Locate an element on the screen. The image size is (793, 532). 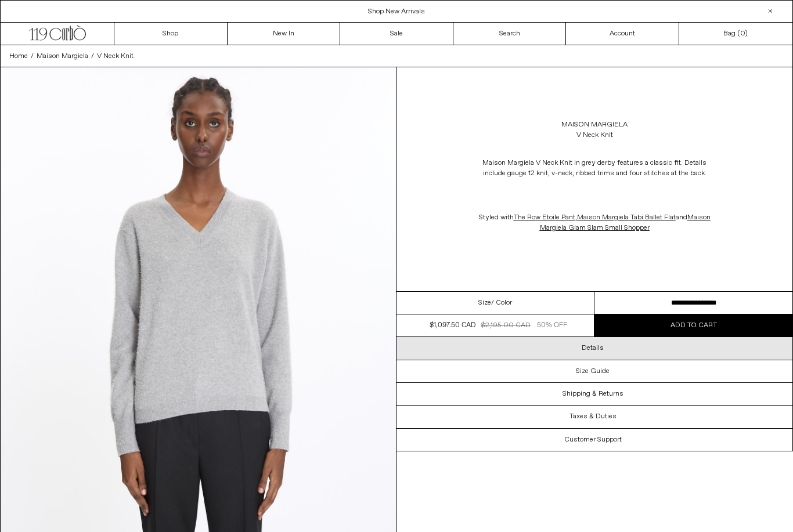
div: $1,097.50 CAD is located at coordinates (452, 325).